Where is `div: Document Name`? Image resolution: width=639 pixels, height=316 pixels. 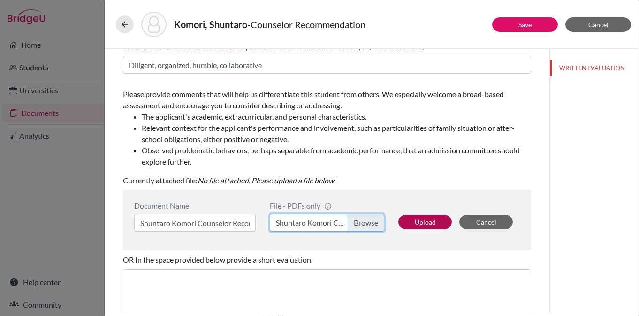 div: Document Name is located at coordinates (195, 205).